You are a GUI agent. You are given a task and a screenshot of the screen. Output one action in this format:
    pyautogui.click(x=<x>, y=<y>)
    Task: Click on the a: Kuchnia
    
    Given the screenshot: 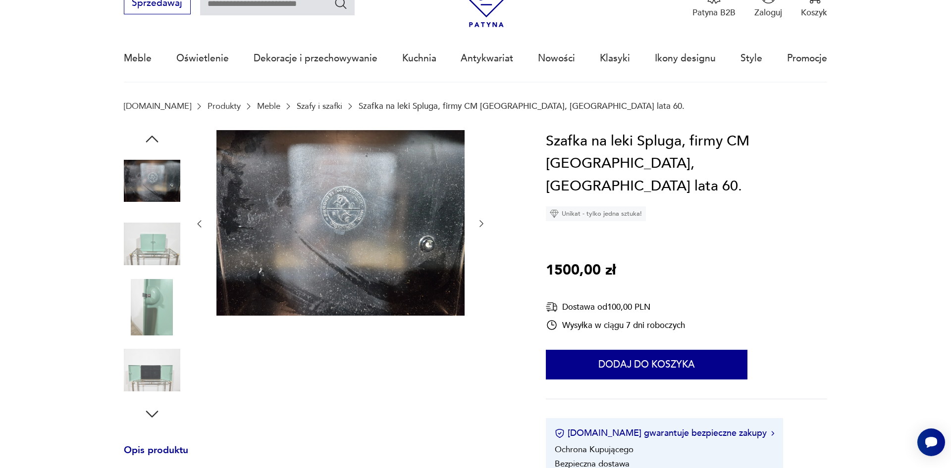 What is the action you would take?
    pyautogui.click(x=419, y=58)
    